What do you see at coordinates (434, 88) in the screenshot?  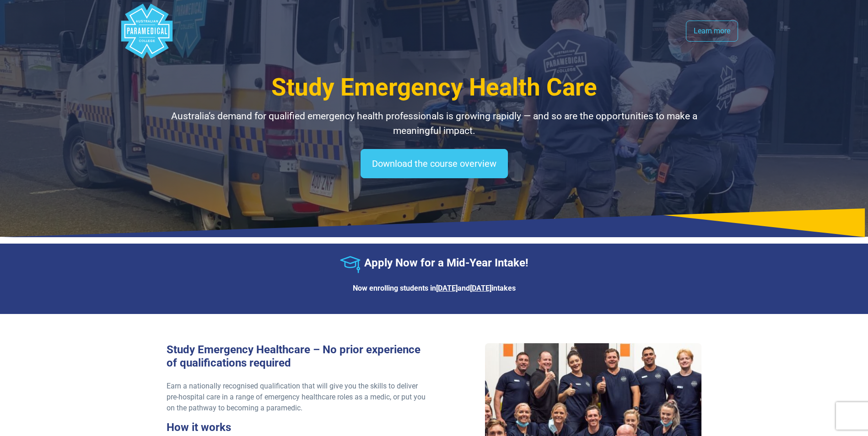 I see `span: Study Emergency Health Care` at bounding box center [434, 88].